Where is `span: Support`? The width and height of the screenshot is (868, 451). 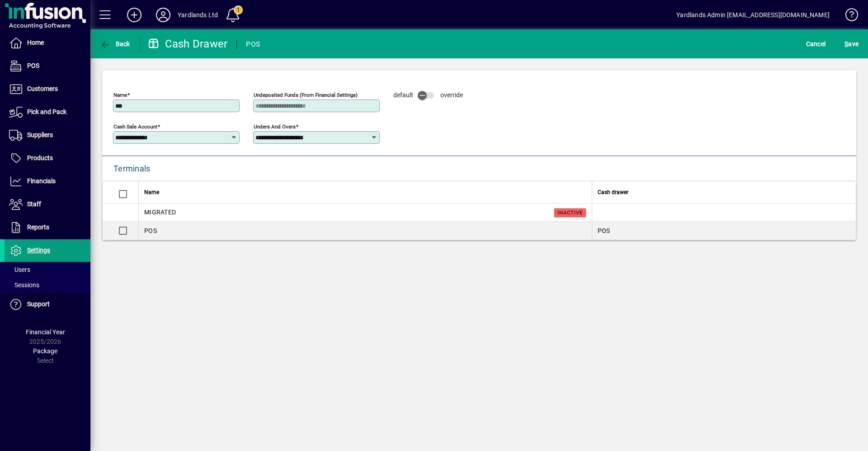 span: Support is located at coordinates (38, 304).